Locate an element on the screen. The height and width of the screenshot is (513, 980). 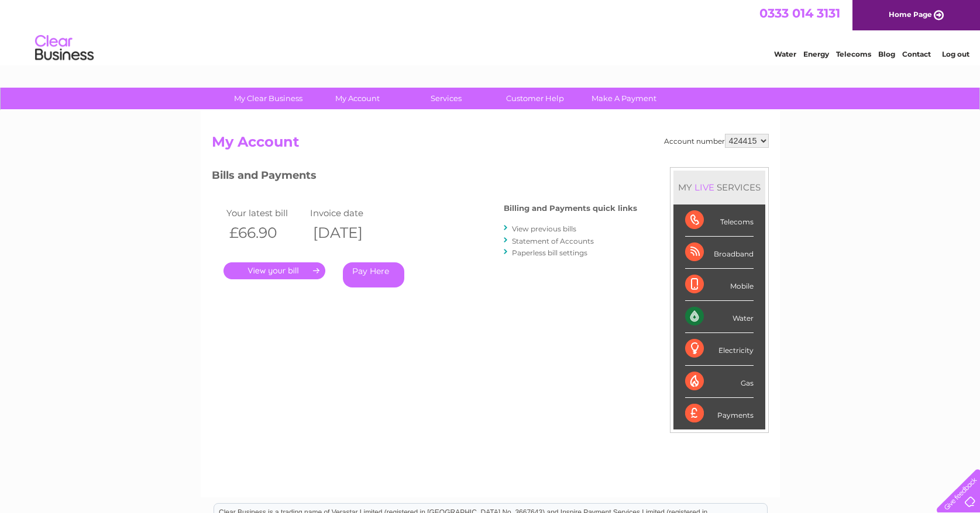
div: Water is located at coordinates (719, 317).